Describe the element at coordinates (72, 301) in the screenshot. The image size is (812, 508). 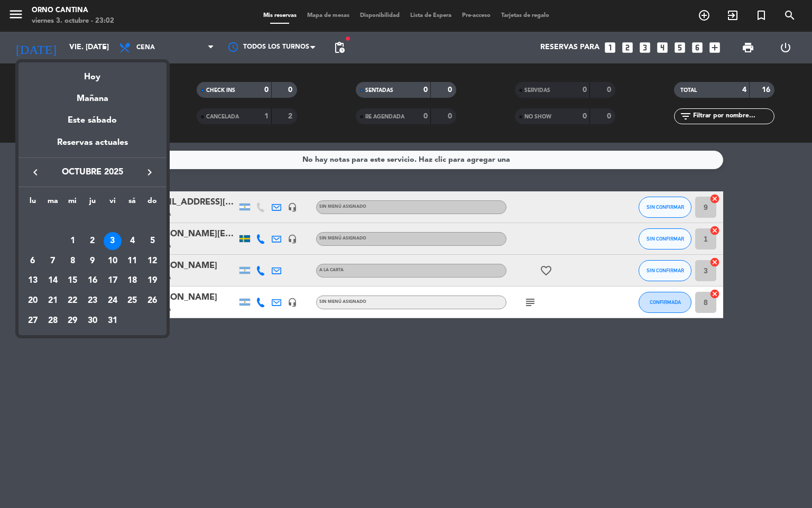
I see `td: 22 de octubre de 2025` at that location.